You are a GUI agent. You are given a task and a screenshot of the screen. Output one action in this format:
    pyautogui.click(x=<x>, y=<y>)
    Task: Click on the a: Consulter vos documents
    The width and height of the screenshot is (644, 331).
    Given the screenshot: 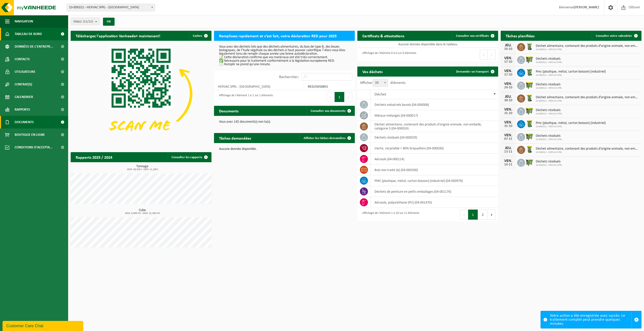 What is the action you would take?
    pyautogui.click(x=330, y=111)
    